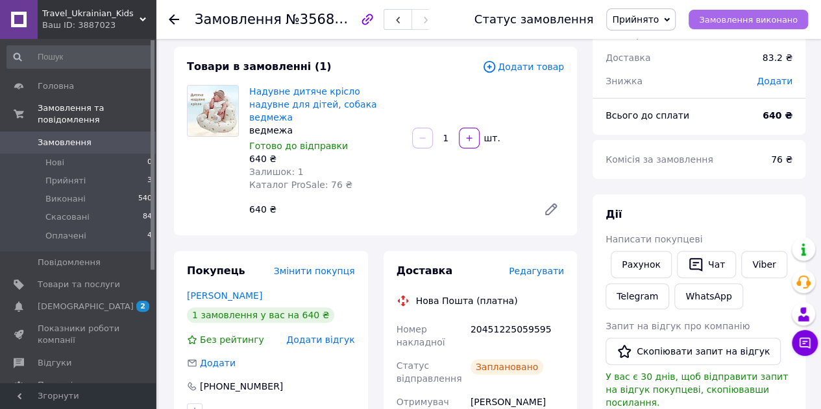 Image resolution: width=821 pixels, height=409 pixels. I want to click on a: WhatsApp, so click(708, 296).